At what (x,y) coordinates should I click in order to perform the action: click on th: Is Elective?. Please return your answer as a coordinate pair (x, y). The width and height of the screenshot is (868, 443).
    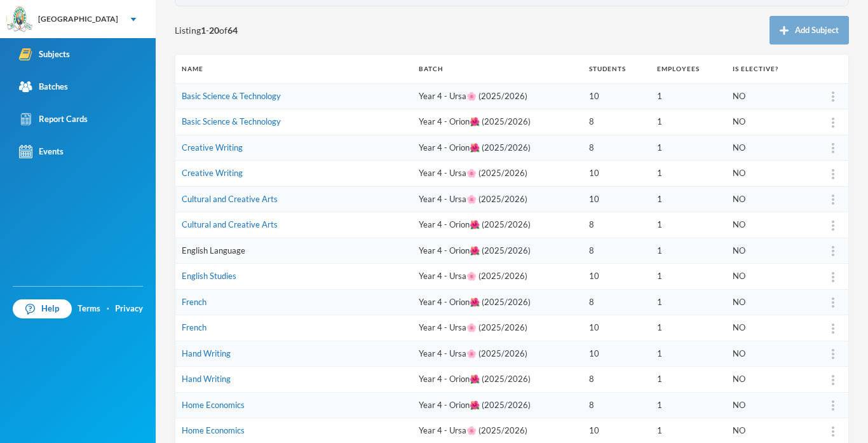
    Looking at the image, I should click on (766, 69).